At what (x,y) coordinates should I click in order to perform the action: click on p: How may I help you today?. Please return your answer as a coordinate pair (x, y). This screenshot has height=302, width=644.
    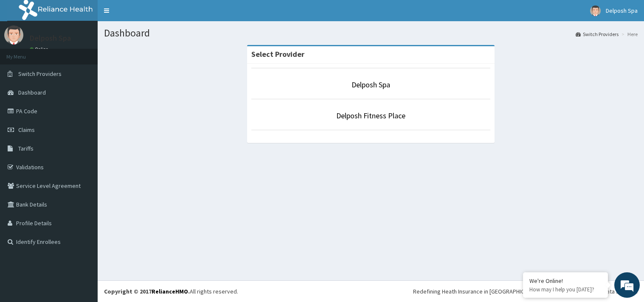
    Looking at the image, I should click on (566, 290).